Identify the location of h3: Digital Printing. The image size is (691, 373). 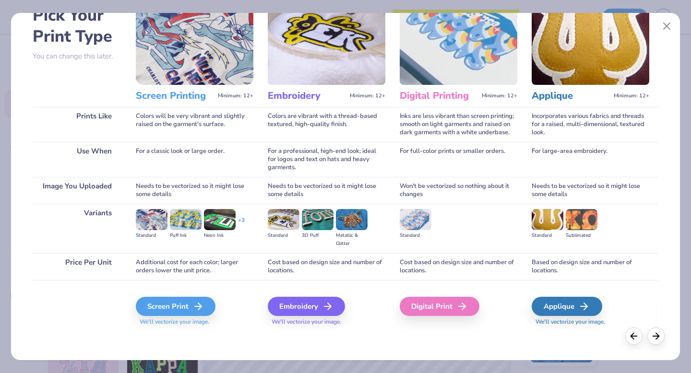
(438, 96).